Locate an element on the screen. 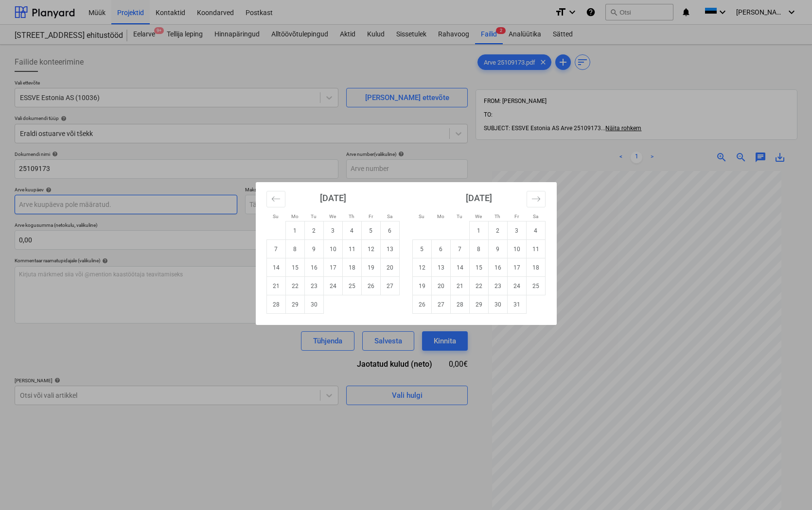 This screenshot has height=510, width=812. td: Monday, October 6, 2025 is located at coordinates (440, 249).